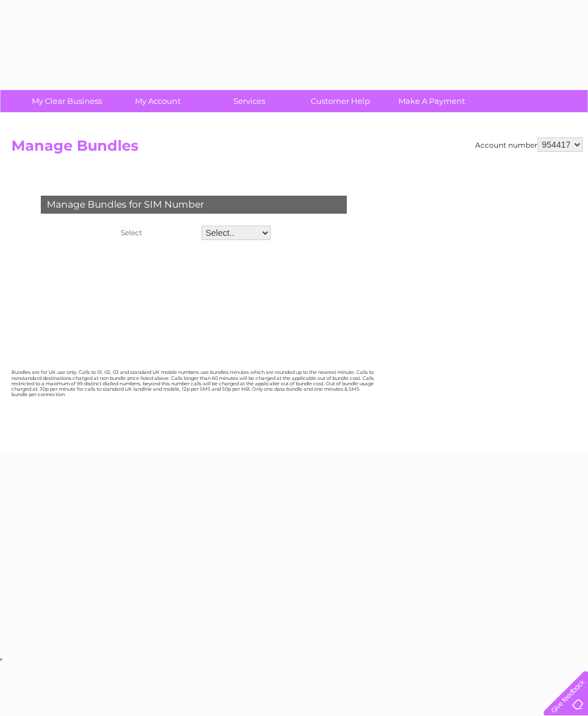 The width and height of the screenshot is (588, 716). Describe the element at coordinates (529, 145) in the screenshot. I see `div: Account number` at that location.